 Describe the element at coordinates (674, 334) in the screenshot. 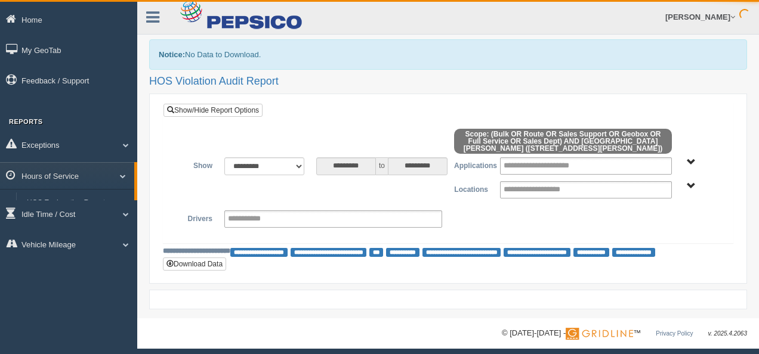

I see `a: Privacy Policy` at that location.